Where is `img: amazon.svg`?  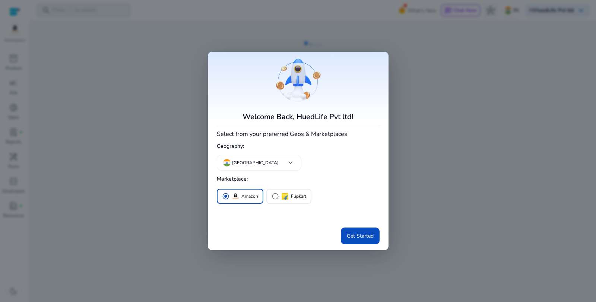 img: amazon.svg is located at coordinates (235, 196).